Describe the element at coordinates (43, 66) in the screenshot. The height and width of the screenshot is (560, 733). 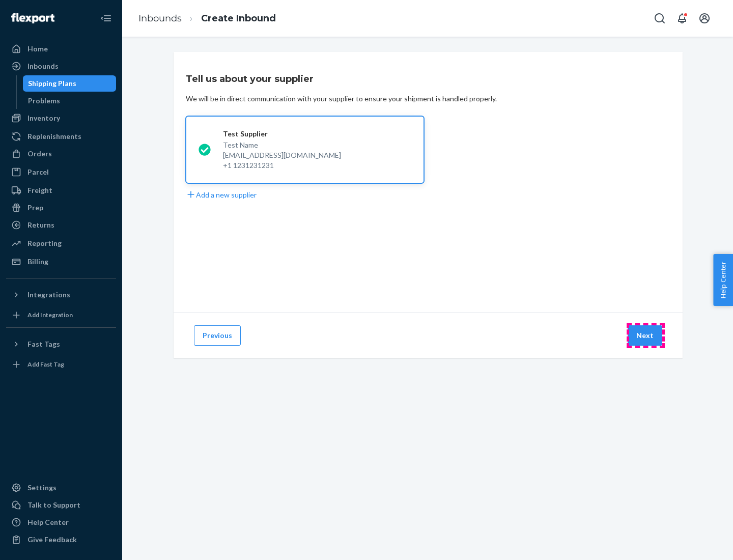
I see `div: Inbounds` at that location.